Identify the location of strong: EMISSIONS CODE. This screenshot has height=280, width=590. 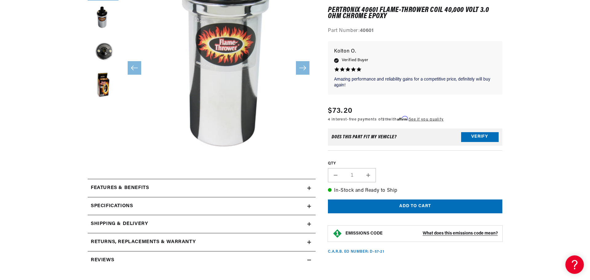
(364, 233).